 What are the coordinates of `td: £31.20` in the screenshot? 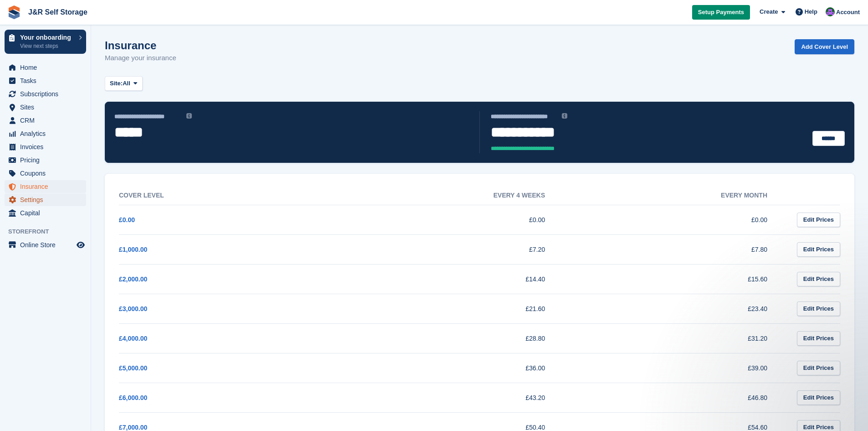 It's located at (674, 338).